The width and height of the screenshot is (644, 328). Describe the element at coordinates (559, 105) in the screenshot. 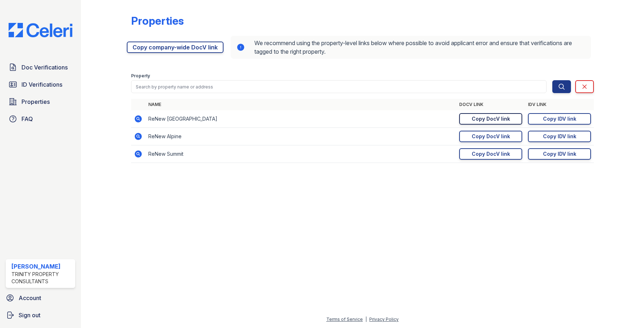

I see `th: IDV Link` at that location.